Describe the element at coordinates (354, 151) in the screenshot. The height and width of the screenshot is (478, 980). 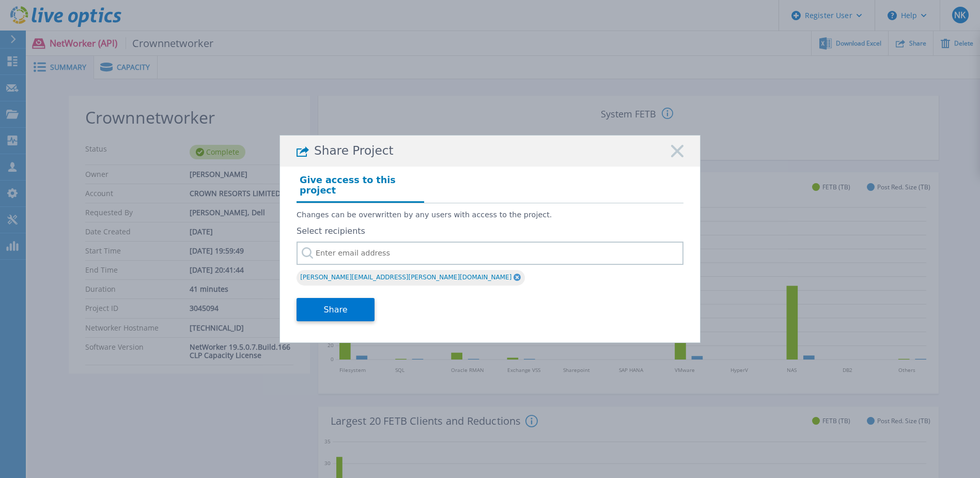
I see `span: Share Project` at that location.